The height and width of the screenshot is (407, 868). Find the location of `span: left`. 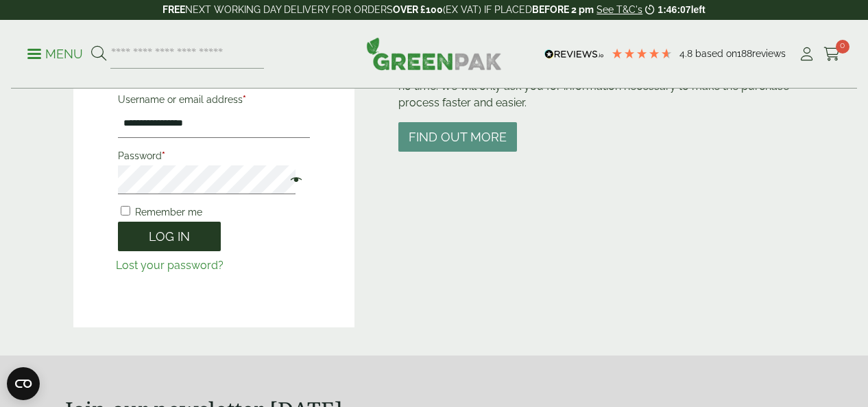

span: left is located at coordinates (698, 10).